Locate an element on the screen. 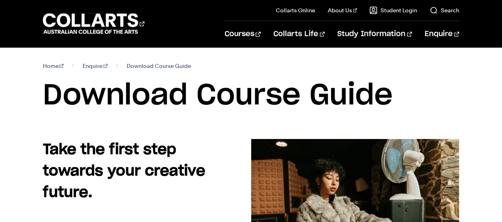 The width and height of the screenshot is (502, 222). span: Download Course Guide is located at coordinates (159, 66).